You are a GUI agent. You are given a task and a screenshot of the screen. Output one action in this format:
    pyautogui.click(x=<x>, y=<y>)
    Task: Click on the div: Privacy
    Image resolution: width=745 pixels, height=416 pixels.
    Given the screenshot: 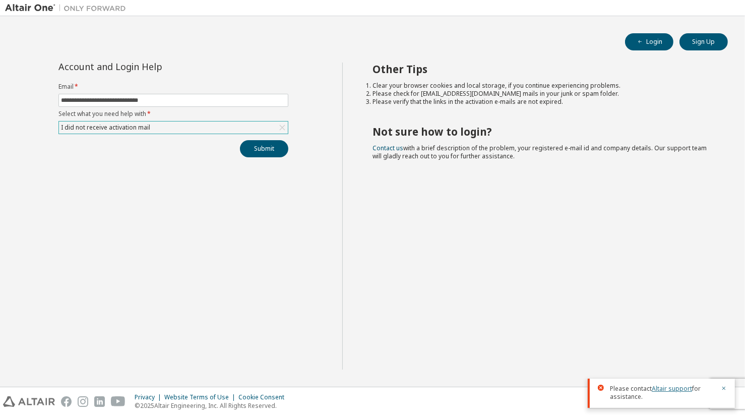 What is the action you would take?
    pyautogui.click(x=149, y=397)
    